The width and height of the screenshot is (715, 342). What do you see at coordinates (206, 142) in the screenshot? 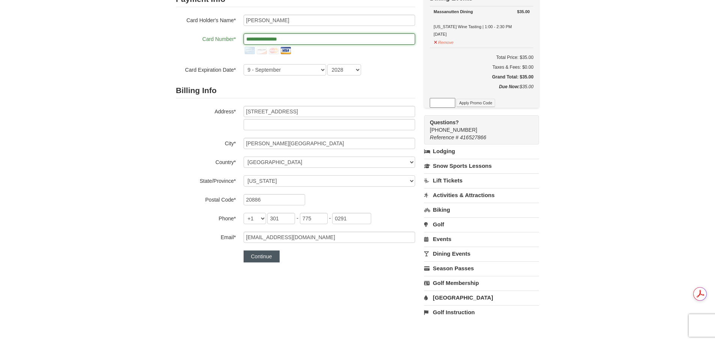
I see `label: City*` at bounding box center [206, 142].